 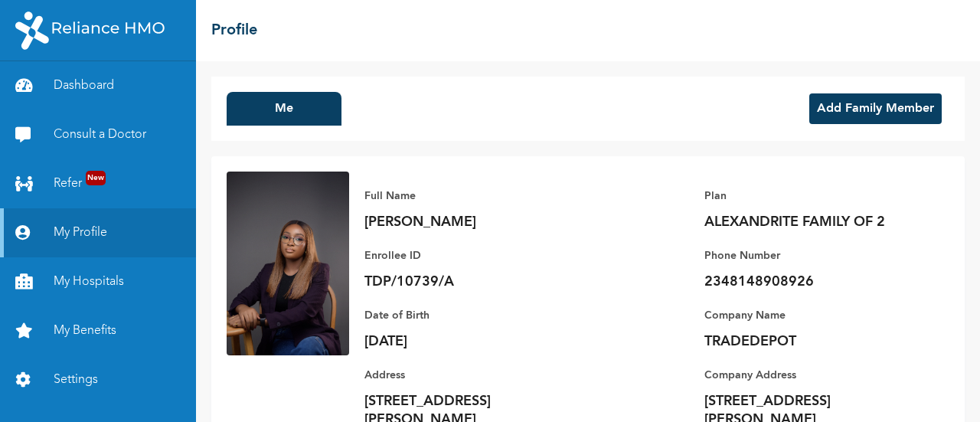 What do you see at coordinates (875, 109) in the screenshot?
I see `button: Add Family Member` at bounding box center [875, 109].